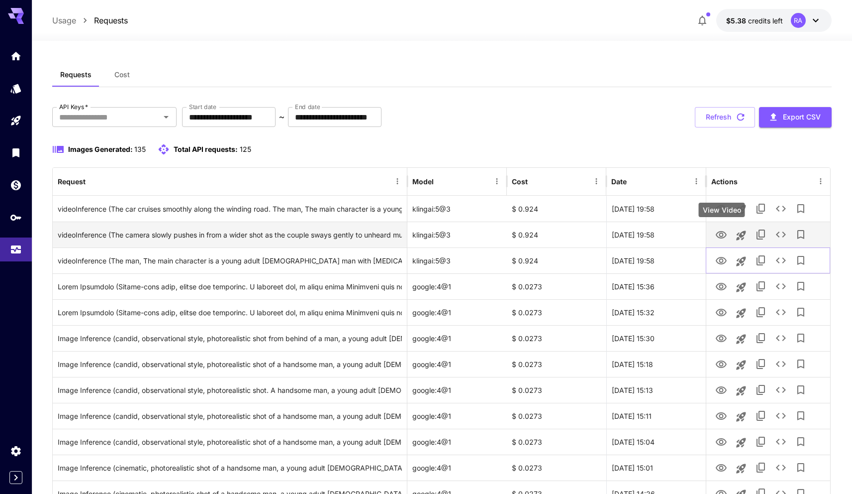  What do you see at coordinates (737, 20) in the screenshot?
I see `span: $5.38` at bounding box center [737, 20].